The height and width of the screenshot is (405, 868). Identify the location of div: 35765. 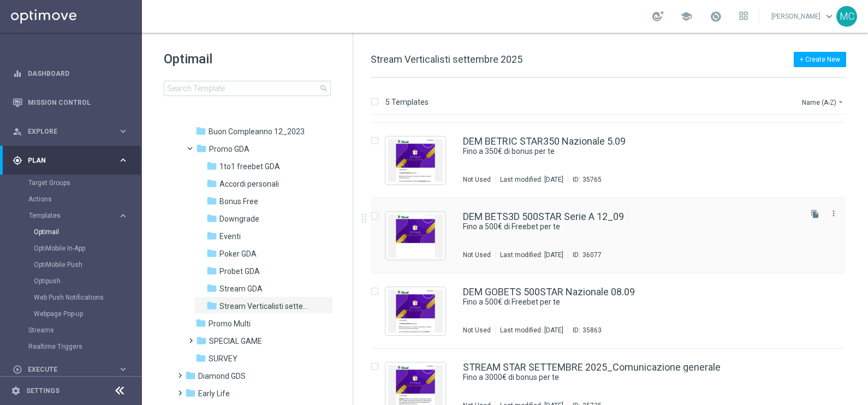
(591, 179).